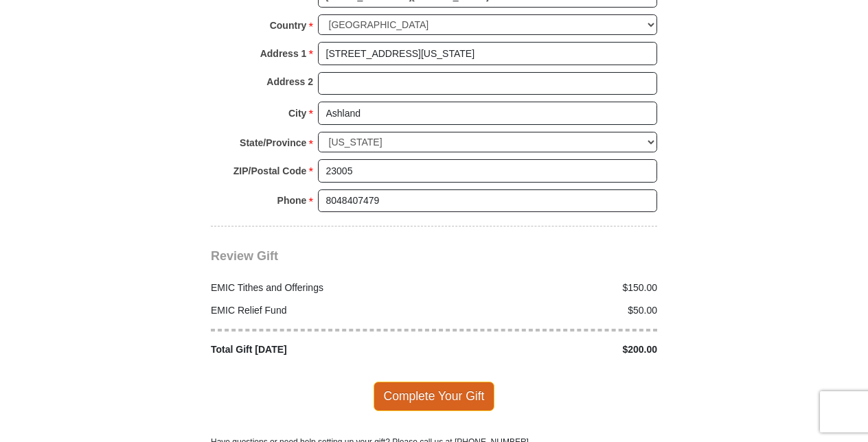 Image resolution: width=868 pixels, height=442 pixels. I want to click on strong: Phone, so click(292, 200).